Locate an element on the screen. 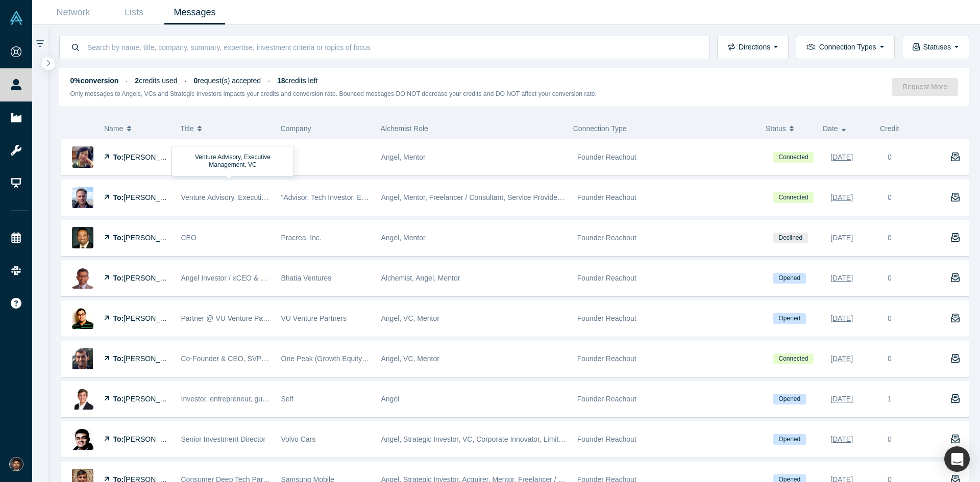  span: Venture Advisory, Executive Management, VC is located at coordinates (253, 197).